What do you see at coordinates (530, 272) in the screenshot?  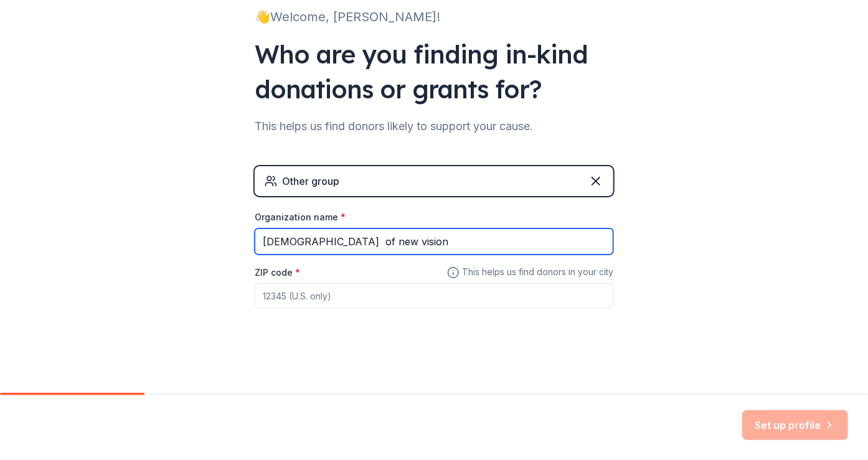 I see `span: This helps us find donors in your city` at bounding box center [530, 272].